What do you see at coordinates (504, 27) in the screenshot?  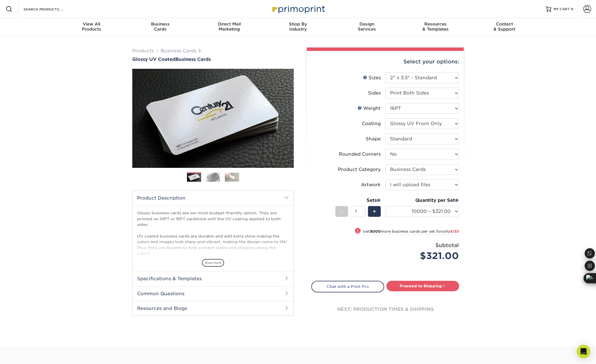 I see `div: & Support` at bounding box center [504, 27].